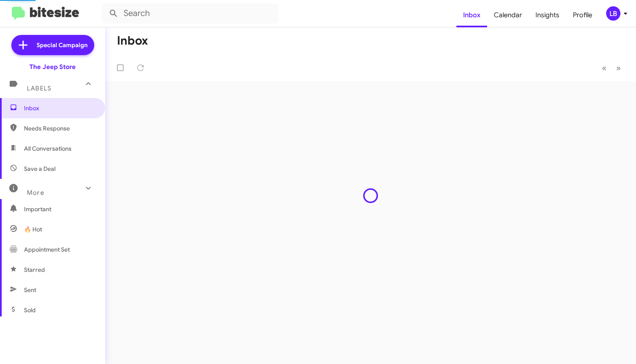 Image resolution: width=636 pixels, height=364 pixels. Describe the element at coordinates (613, 14) in the screenshot. I see `button: LB` at that location.